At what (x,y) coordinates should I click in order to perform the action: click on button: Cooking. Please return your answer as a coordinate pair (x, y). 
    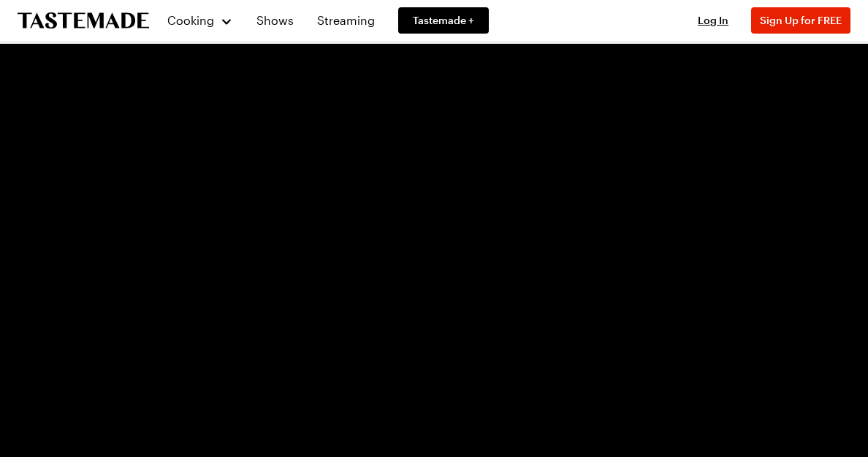
    Looking at the image, I should click on (200, 21).